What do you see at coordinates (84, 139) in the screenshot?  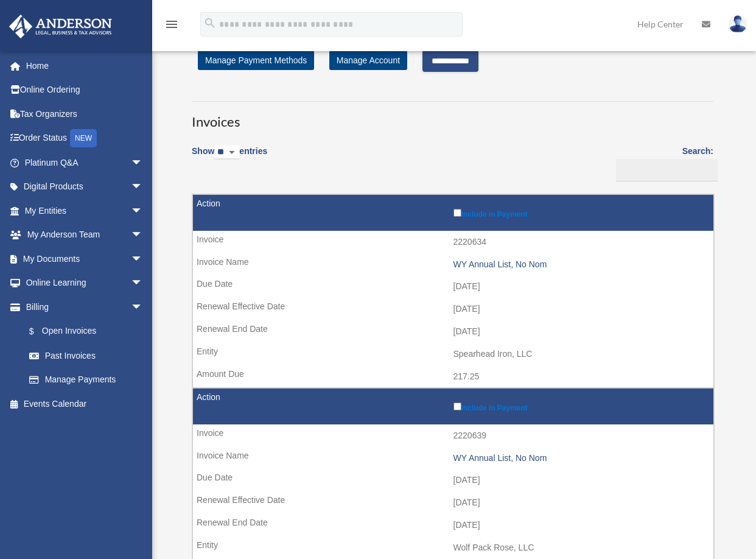 I see `a: Order StatusNEW` at bounding box center [84, 139].